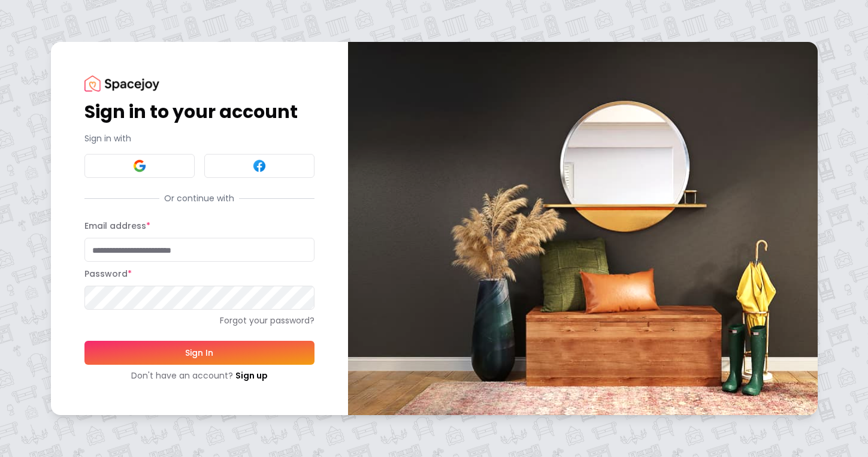  What do you see at coordinates (200, 138) in the screenshot?
I see `p: Sign in with` at bounding box center [200, 138].